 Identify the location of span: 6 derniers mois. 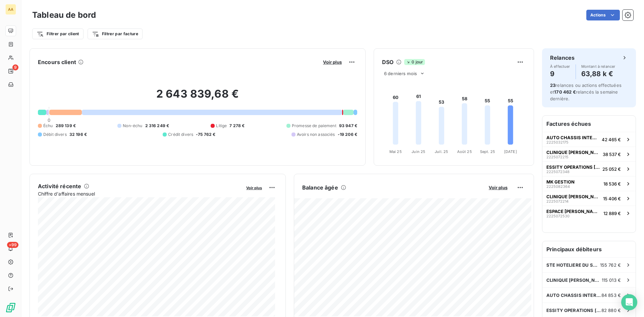
(401, 74).